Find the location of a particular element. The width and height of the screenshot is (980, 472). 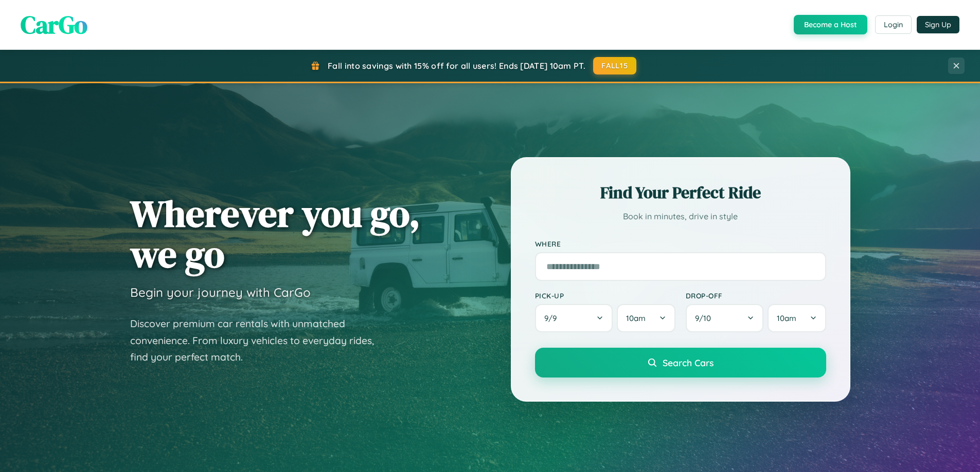

span: 9 / 10 is located at coordinates (705, 318).